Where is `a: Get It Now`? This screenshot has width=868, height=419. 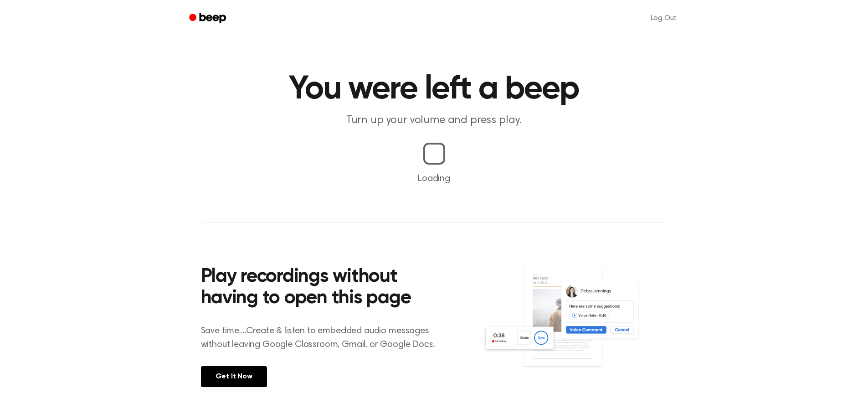 a: Get It Now is located at coordinates (234, 376).